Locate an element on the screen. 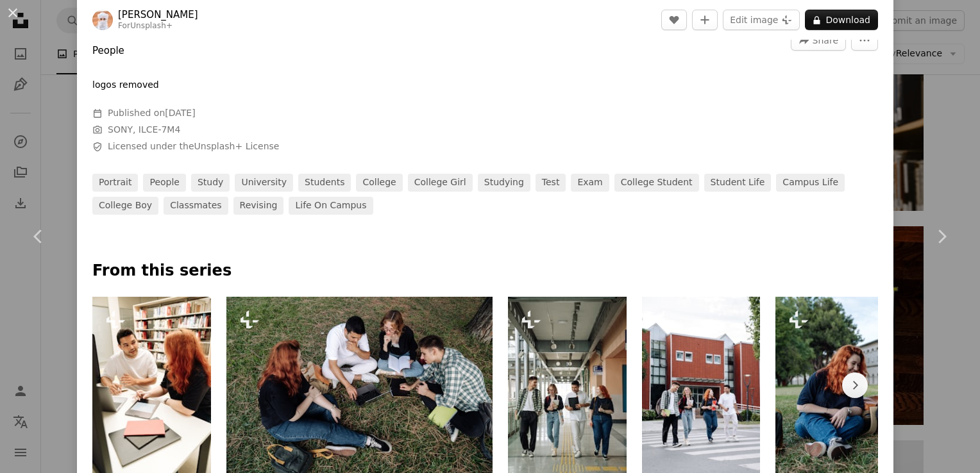 The height and width of the screenshot is (473, 980). a: a man and a woman sitting at a table in front of a computer is located at coordinates (151, 386).